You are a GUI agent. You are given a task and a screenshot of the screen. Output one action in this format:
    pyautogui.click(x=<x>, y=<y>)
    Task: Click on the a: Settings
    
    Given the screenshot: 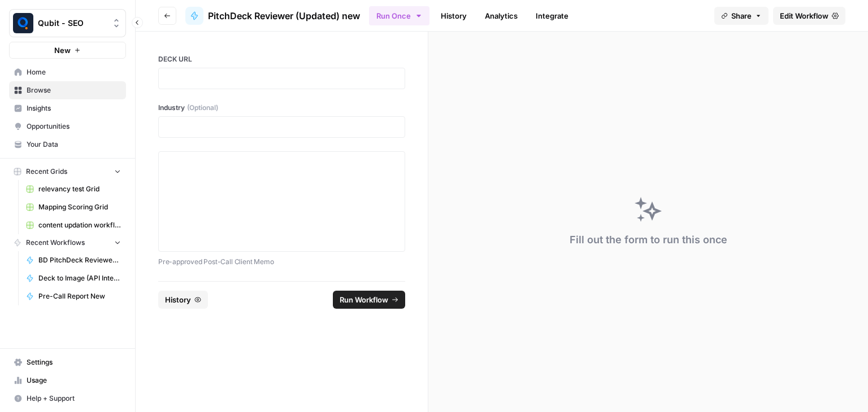 What is the action you would take?
    pyautogui.click(x=68, y=363)
    